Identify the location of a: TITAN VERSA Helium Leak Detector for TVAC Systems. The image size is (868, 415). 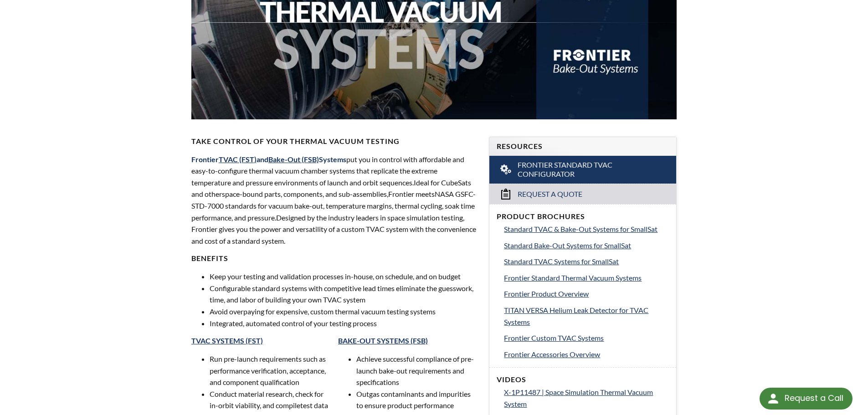
(586, 316).